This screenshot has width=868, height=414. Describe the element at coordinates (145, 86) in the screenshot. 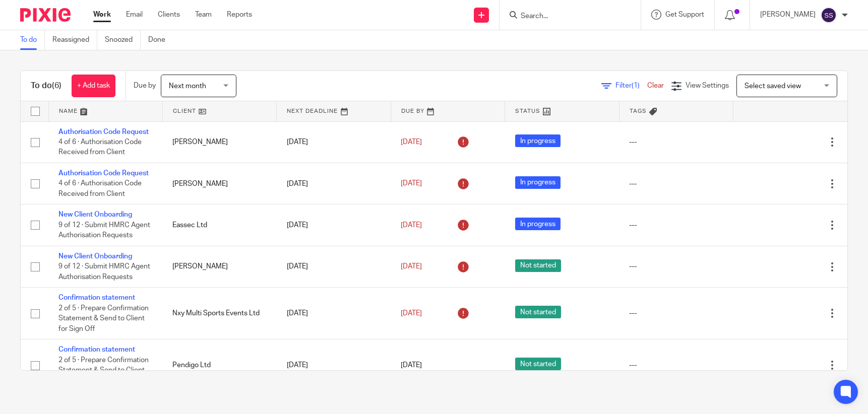

I see `p: Due by` at that location.